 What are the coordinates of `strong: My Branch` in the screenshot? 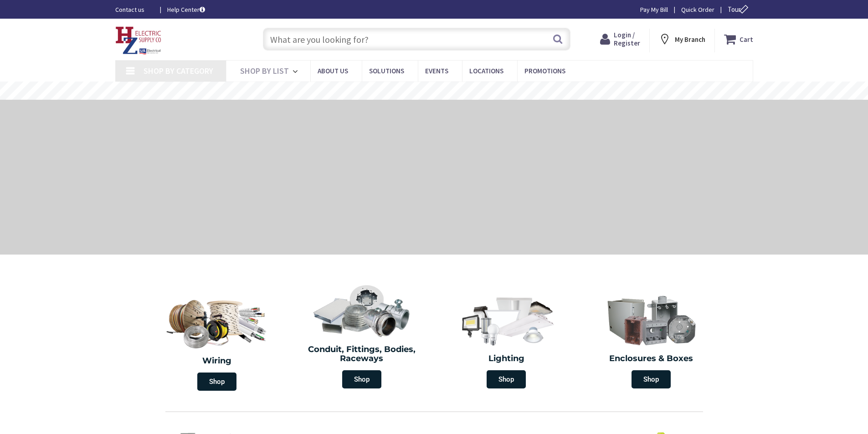 It's located at (690, 40).